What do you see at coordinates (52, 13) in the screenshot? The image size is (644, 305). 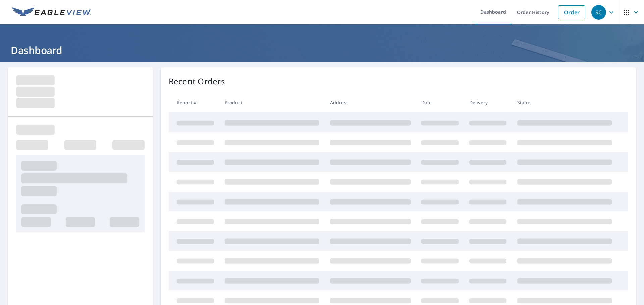 I see `img: EV Logo` at bounding box center [52, 13].